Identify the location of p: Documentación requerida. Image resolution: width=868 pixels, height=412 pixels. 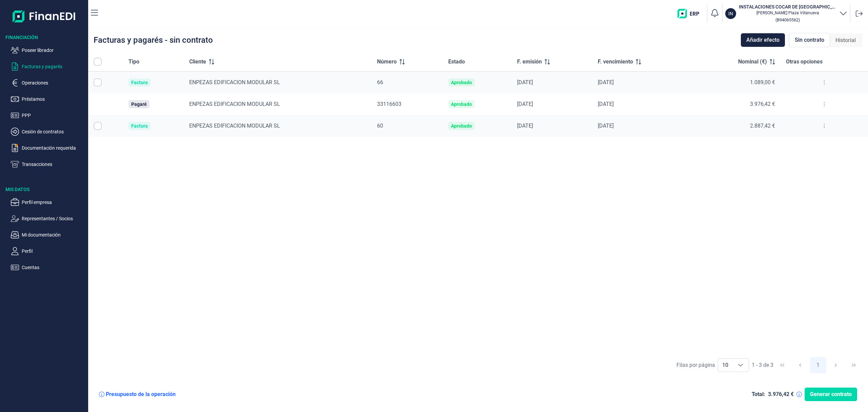
(53, 148).